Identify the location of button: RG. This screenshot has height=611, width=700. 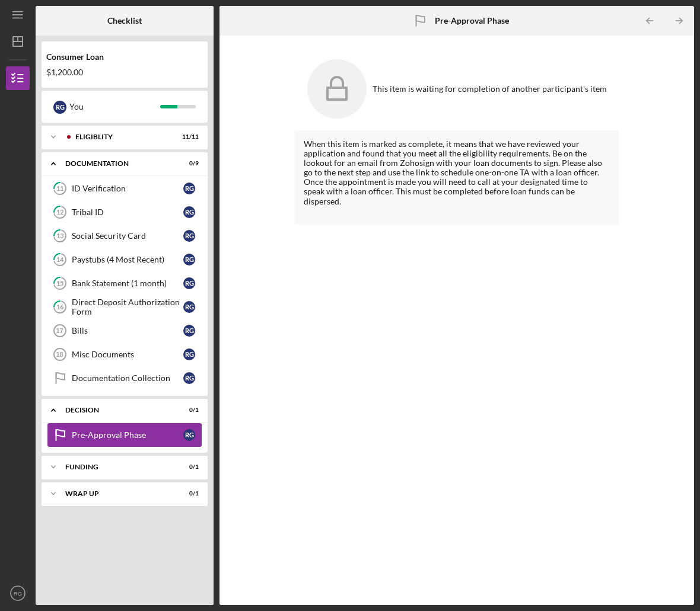
(18, 594).